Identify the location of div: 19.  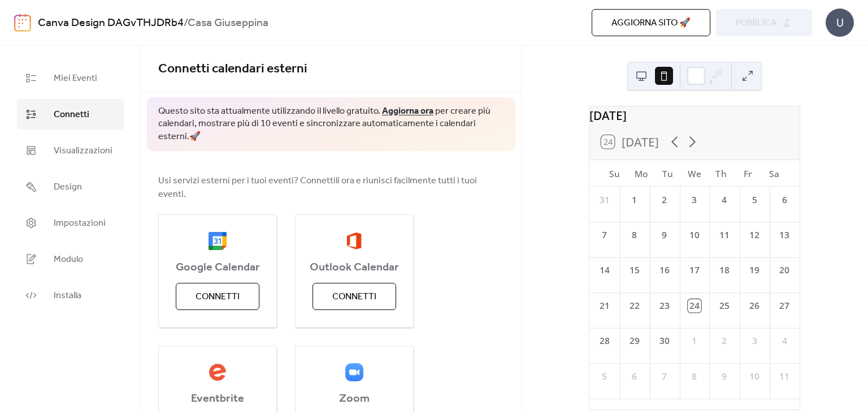
(754, 270).